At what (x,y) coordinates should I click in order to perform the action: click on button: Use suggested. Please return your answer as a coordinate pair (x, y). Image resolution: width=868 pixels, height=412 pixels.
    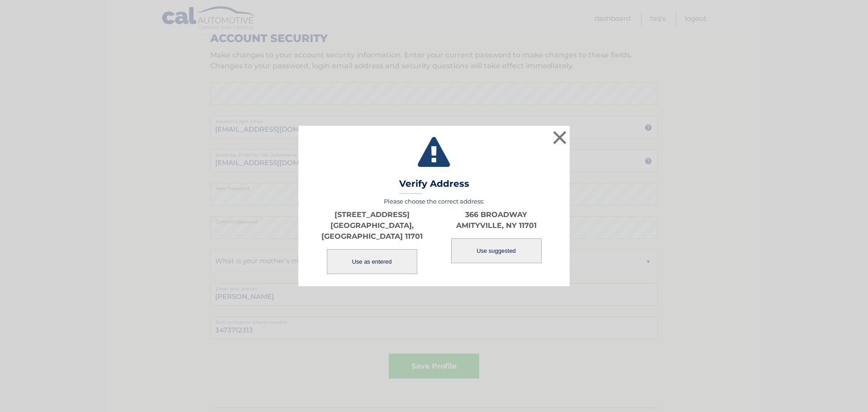
    Looking at the image, I should click on (496, 251).